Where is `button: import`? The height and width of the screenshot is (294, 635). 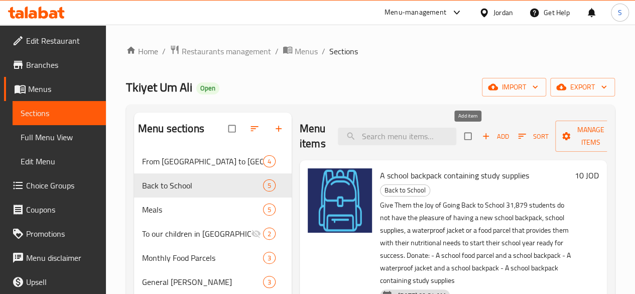 button: import is located at coordinates (514, 87).